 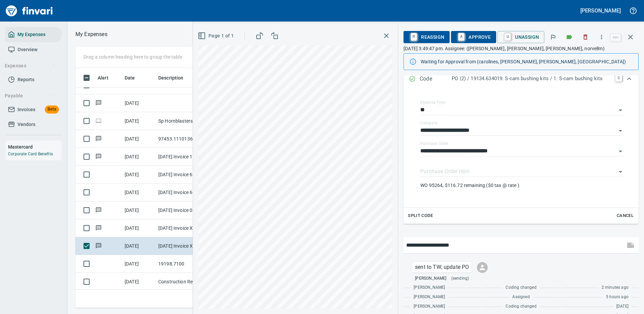 I want to click on button: More, so click(x=602, y=37).